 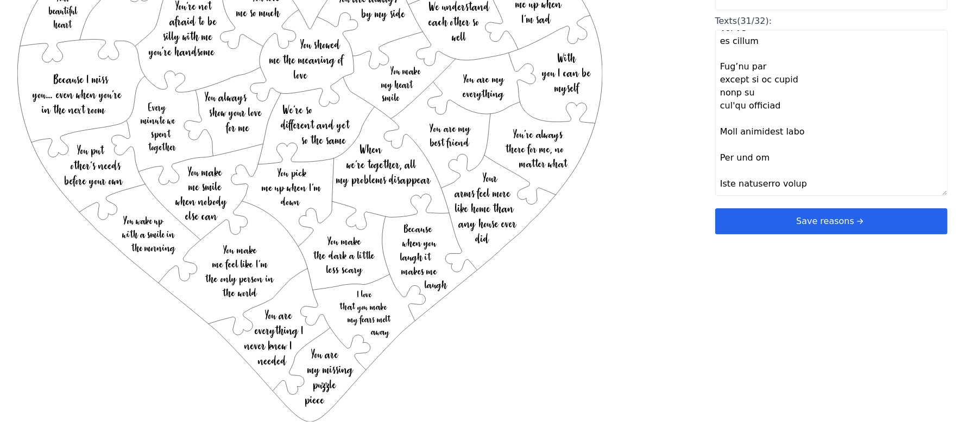 I want to click on text: down, so click(x=290, y=201).